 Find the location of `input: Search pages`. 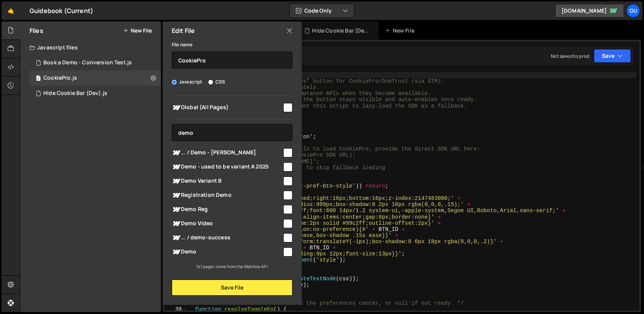

input: Search pages is located at coordinates (232, 133).